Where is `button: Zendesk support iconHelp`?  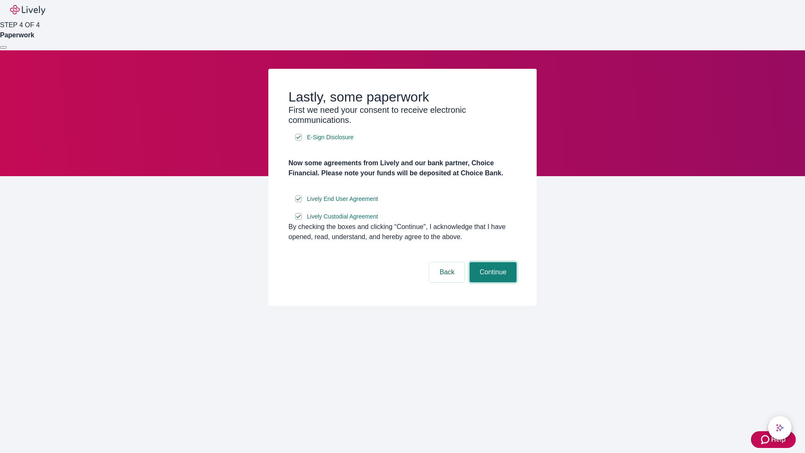 button: Zendesk support iconHelp is located at coordinates (773, 439).